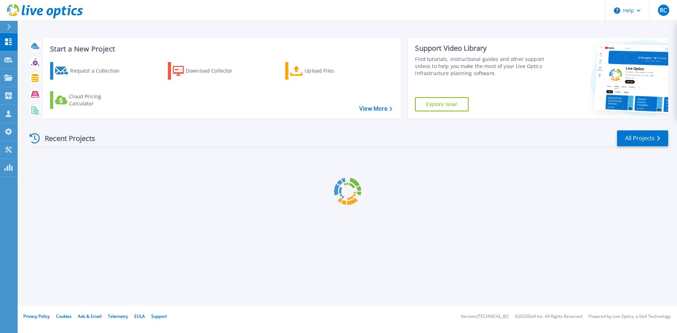  Describe the element at coordinates (481, 48) in the screenshot. I see `div: Support Video Library` at that location.